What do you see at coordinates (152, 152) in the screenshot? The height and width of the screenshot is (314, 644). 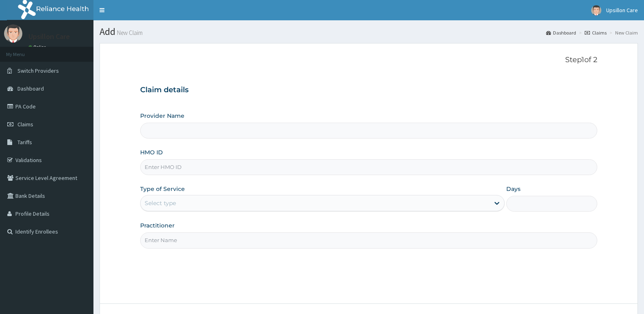 I see `label: HMO ID` at bounding box center [152, 152].